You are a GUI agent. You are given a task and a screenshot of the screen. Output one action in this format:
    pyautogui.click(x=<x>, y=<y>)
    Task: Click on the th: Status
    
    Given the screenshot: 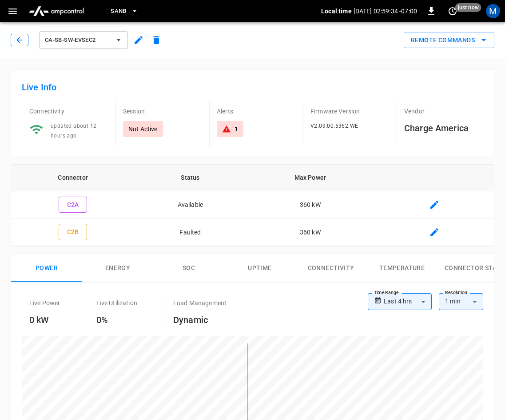 What is the action you would take?
    pyautogui.click(x=191, y=177)
    